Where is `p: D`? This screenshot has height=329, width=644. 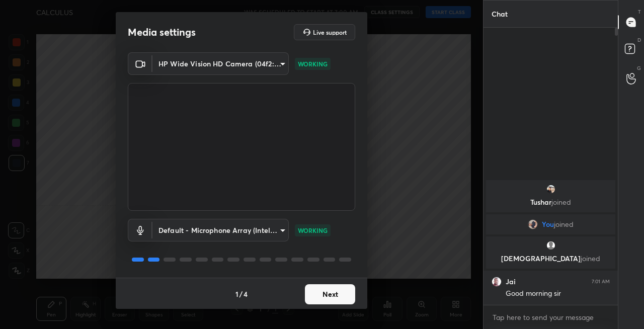
p: D is located at coordinates (639, 40).